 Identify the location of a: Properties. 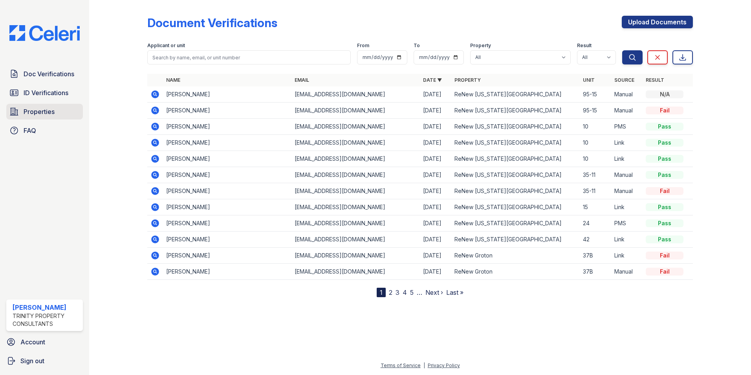
(44, 112).